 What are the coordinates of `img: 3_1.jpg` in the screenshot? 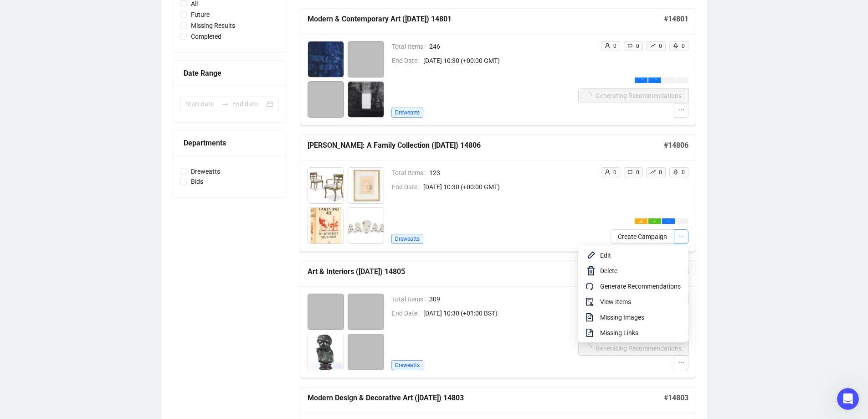 It's located at (366, 186).